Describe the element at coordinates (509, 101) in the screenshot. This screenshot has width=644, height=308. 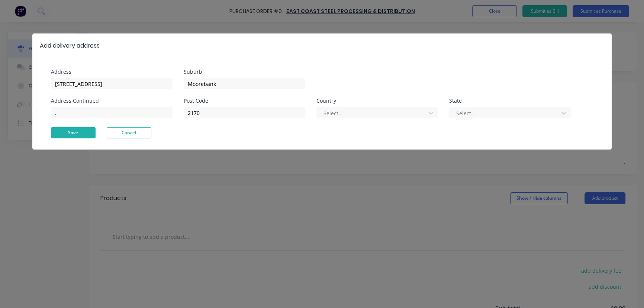
I see `div: State` at that location.